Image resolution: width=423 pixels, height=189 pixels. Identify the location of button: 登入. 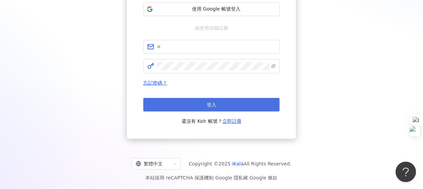
(212, 105).